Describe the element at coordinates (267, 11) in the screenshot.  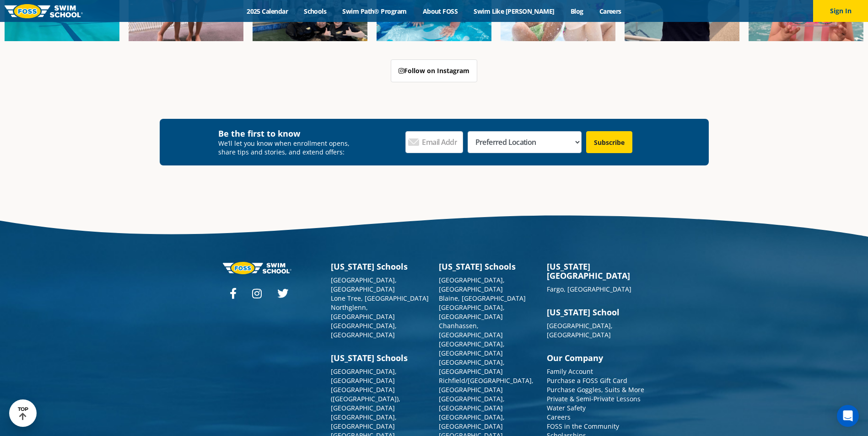
I see `a: 2025 Calendar` at that location.